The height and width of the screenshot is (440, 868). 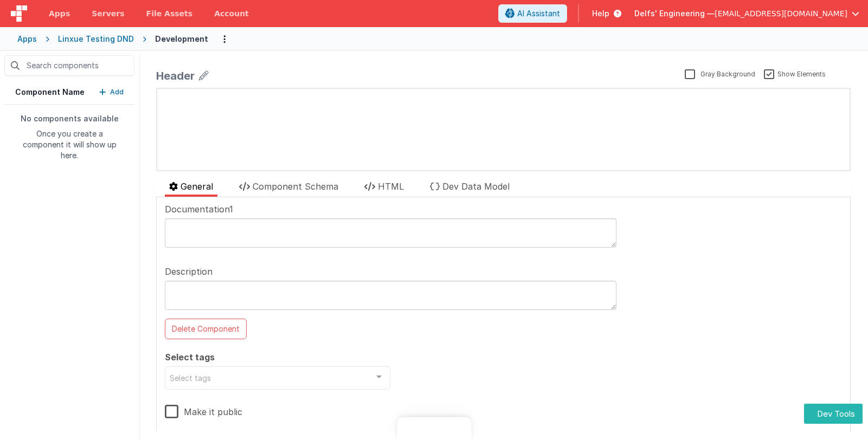 What do you see at coordinates (170, 14) in the screenshot?
I see `span: File Assets` at bounding box center [170, 14].